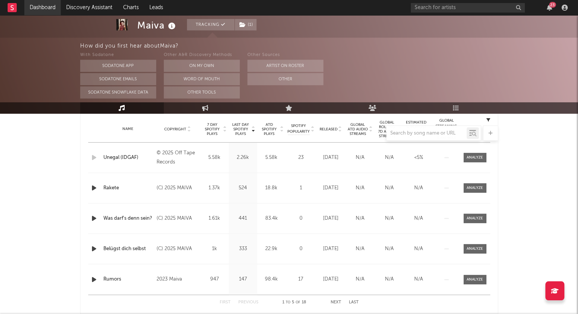 This screenshot has width=578, height=314. Describe the element at coordinates (468, 8) in the screenshot. I see `input: Search for artists` at that location.